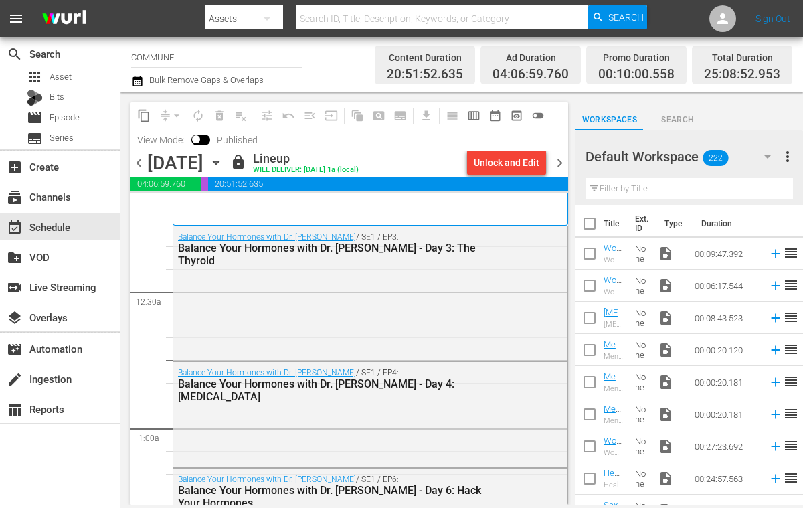 The image size is (803, 508). What do you see at coordinates (171, 116) in the screenshot?
I see `span: Remove Gaps & Overlaps` at bounding box center [171, 116].